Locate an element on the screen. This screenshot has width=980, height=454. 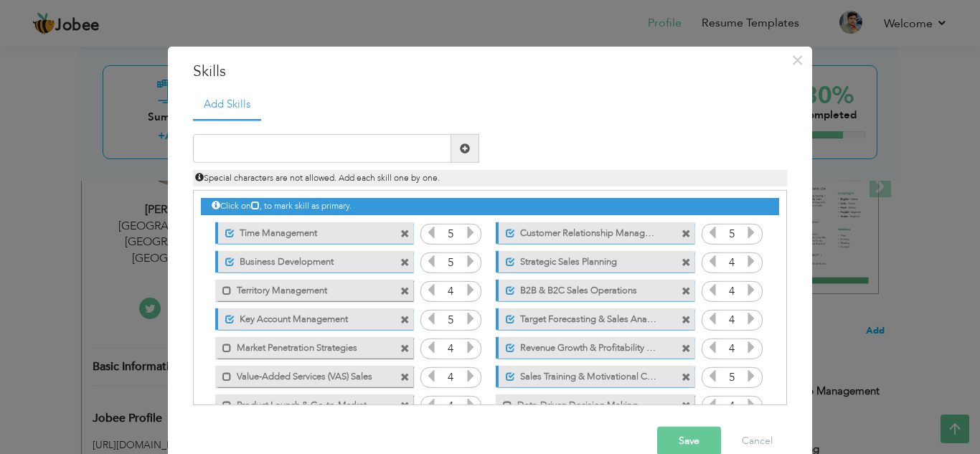
label: Value-Added Services (VAS) Sales is located at coordinates (304, 374).